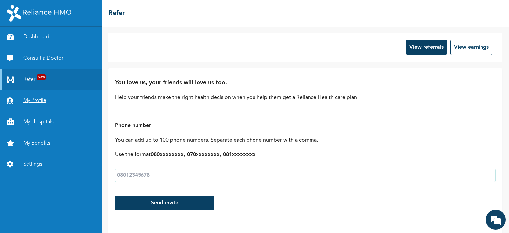 The image size is (509, 233). I want to click on p: Use the format, so click(305, 155).